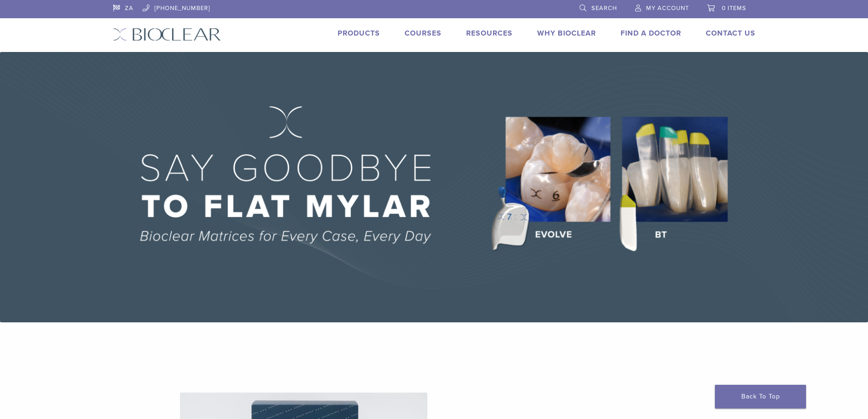 Image resolution: width=868 pixels, height=419 pixels. Describe the element at coordinates (566, 33) in the screenshot. I see `a: Why Bioclear` at that location.